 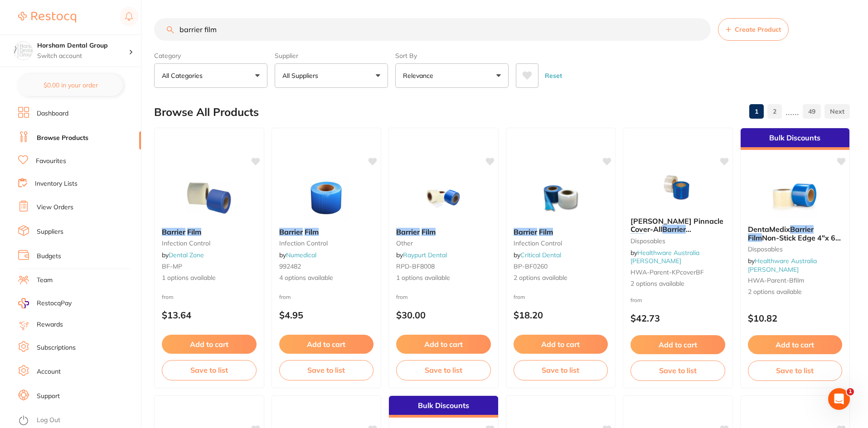 I want to click on button: All Suppliers, so click(x=331, y=76).